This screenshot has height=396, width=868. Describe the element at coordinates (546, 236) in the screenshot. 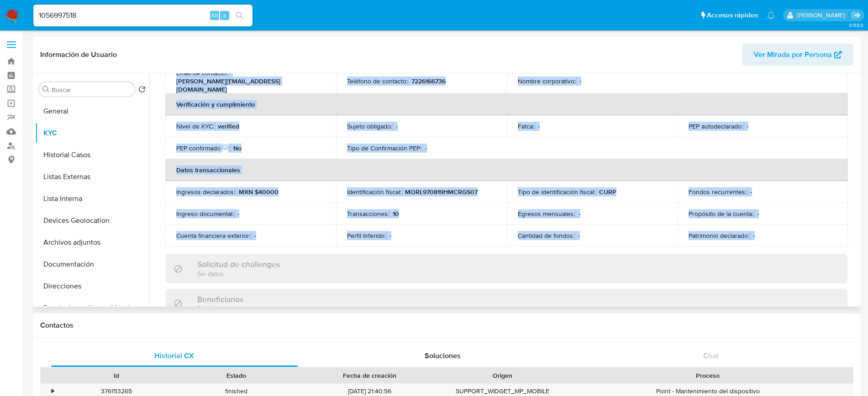

I see `p: Cantidad de fondos :` at that location.